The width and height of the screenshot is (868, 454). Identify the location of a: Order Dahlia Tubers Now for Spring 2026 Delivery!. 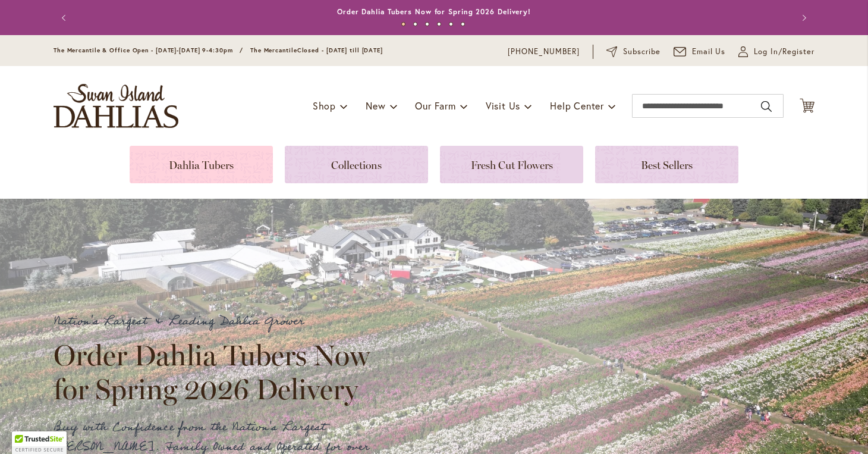
(434, 11).